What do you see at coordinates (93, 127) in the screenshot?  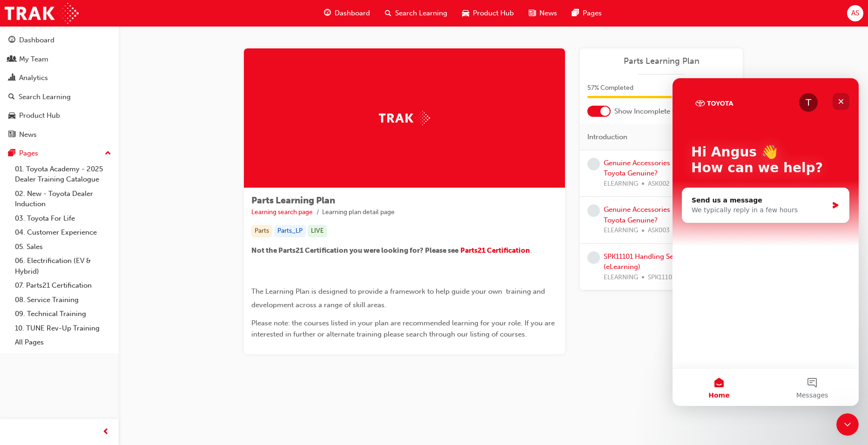 I see `div: Send us a messageWe typically reply in a few hours` at bounding box center [93, 127].